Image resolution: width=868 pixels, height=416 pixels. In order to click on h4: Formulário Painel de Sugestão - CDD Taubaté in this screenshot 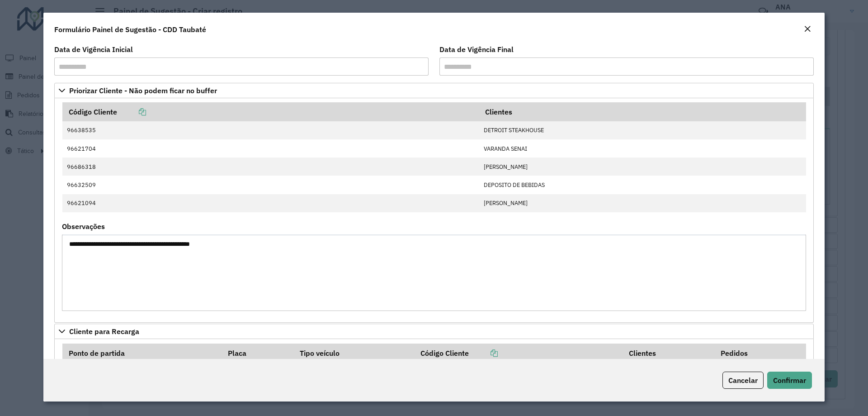, I will do `click(130, 30)`.